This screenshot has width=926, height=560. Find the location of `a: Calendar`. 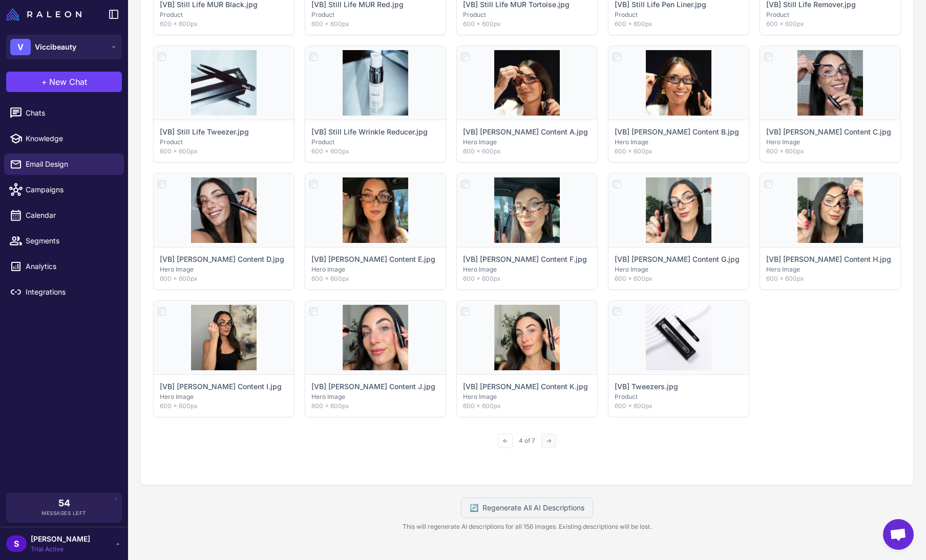

a: Calendar is located at coordinates (64, 215).